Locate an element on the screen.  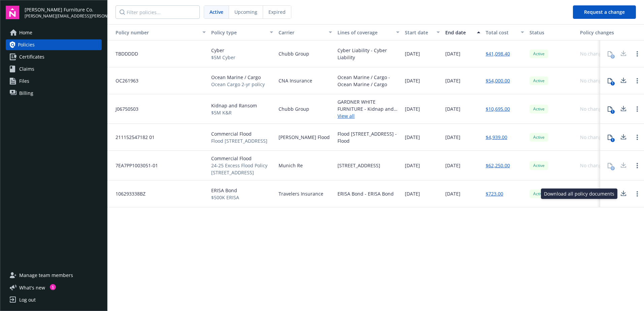
a: $4,939.00 is located at coordinates (496, 137).